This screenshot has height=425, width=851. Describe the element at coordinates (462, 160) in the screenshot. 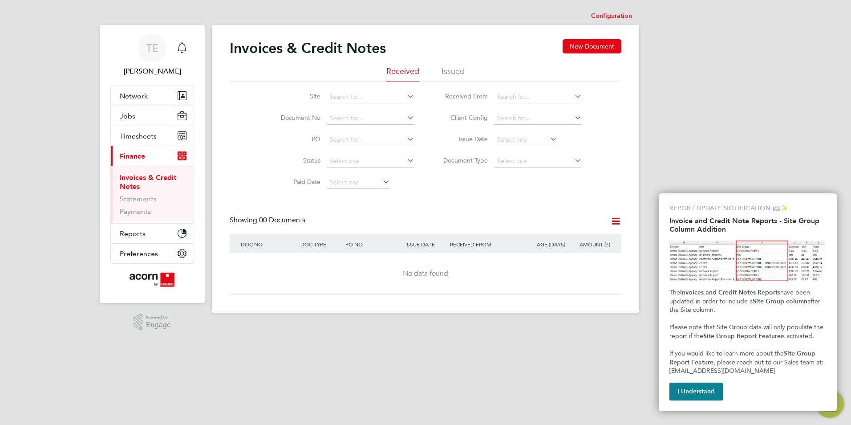

I see `label: Document Type` at that location.